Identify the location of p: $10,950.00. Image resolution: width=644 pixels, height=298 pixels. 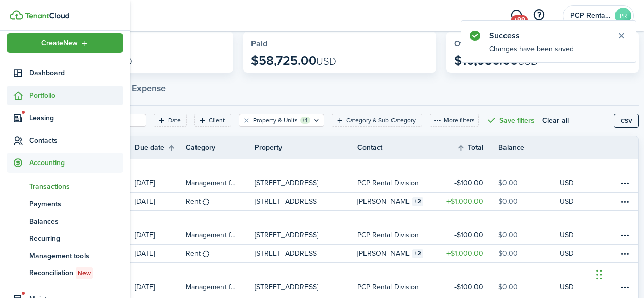
(495, 61).